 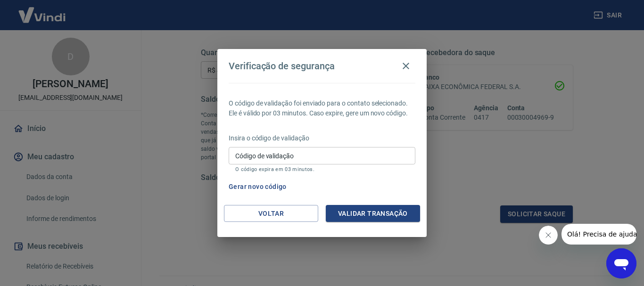 I want to click on button: Validar transação, so click(x=373, y=214).